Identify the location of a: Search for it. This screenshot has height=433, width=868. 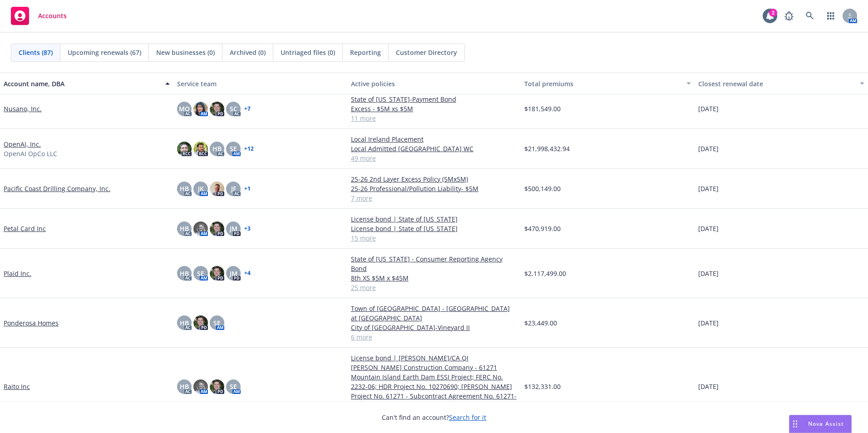
(468, 417).